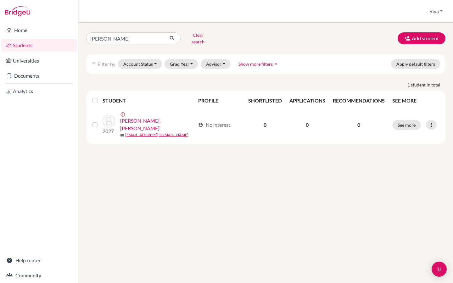 Image resolution: width=453 pixels, height=283 pixels. I want to click on i: arrow_drop_up, so click(276, 64).